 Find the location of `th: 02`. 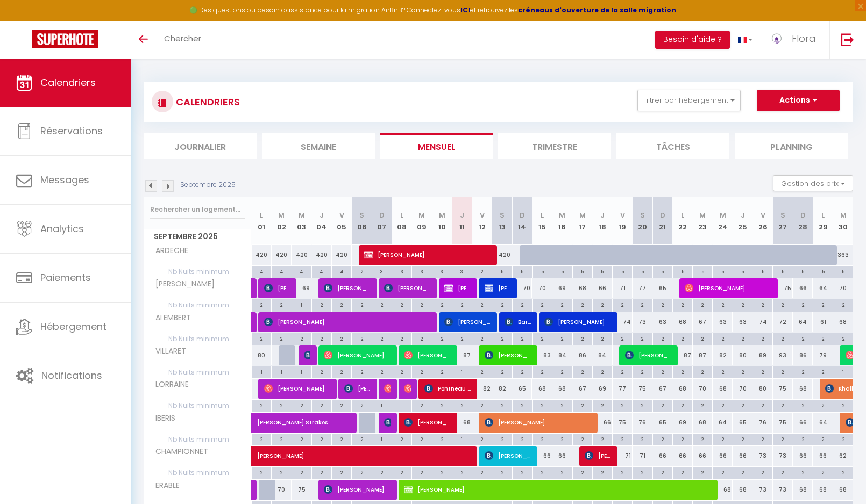

th: 02 is located at coordinates (282, 221).